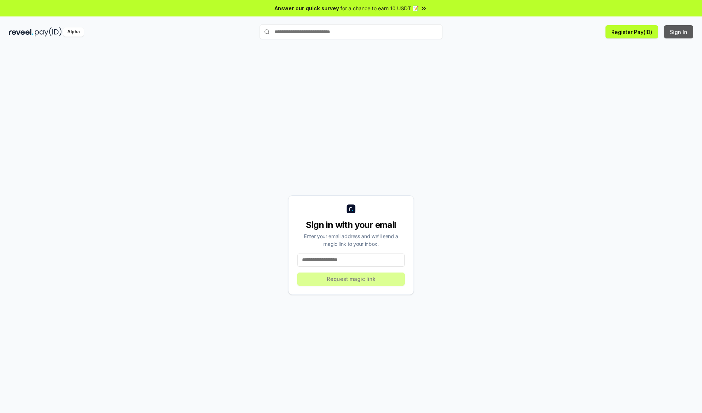  Describe the element at coordinates (48, 32) in the screenshot. I see `img: pay_id` at that location.